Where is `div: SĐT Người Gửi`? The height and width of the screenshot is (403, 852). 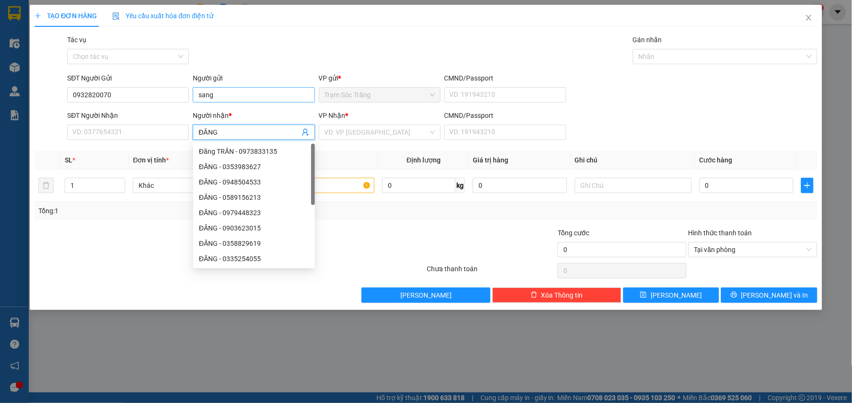
div: SĐT Người Gửi is located at coordinates (128, 78).